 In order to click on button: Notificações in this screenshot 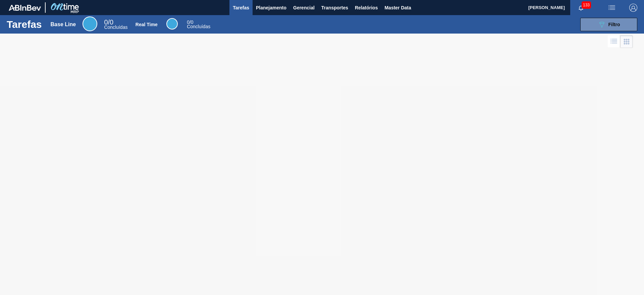, I will do `click(581, 8)`.